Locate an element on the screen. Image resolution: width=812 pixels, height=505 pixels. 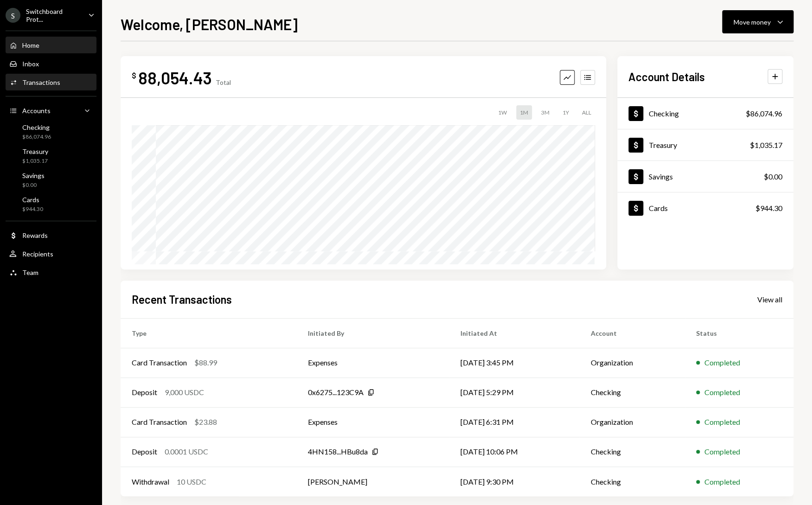
div: 0.0001 USDC is located at coordinates (187, 452).